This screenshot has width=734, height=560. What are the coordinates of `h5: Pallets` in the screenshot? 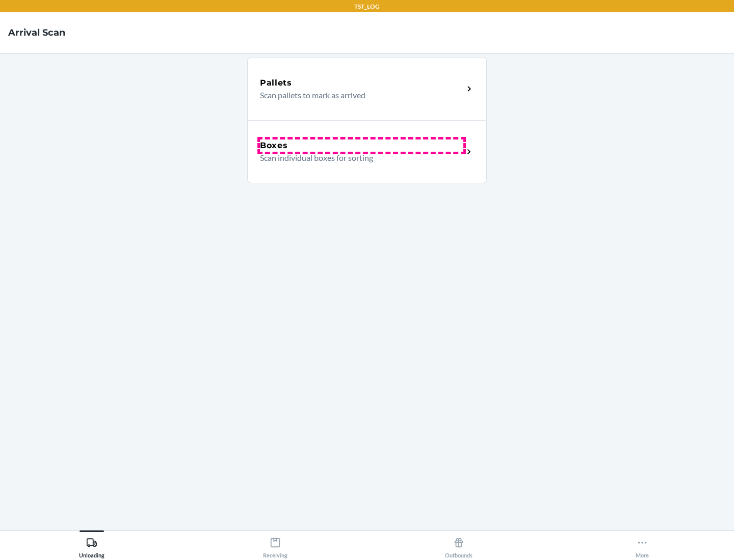 It's located at (276, 83).